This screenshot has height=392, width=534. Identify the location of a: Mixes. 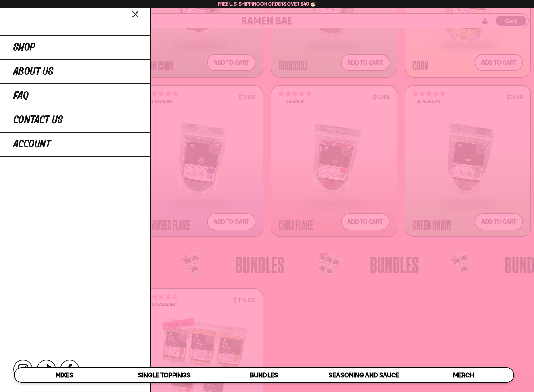
(64, 375).